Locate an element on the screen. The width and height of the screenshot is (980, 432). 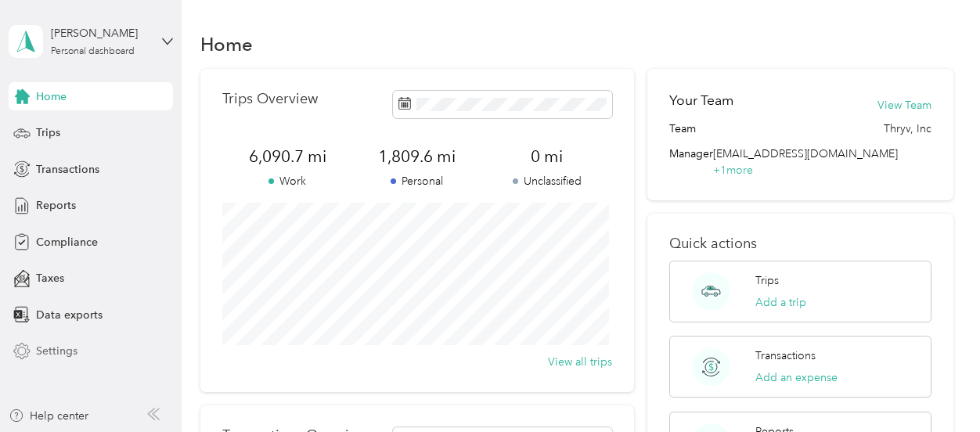
span: Thryv, Inc is located at coordinates (908, 128).